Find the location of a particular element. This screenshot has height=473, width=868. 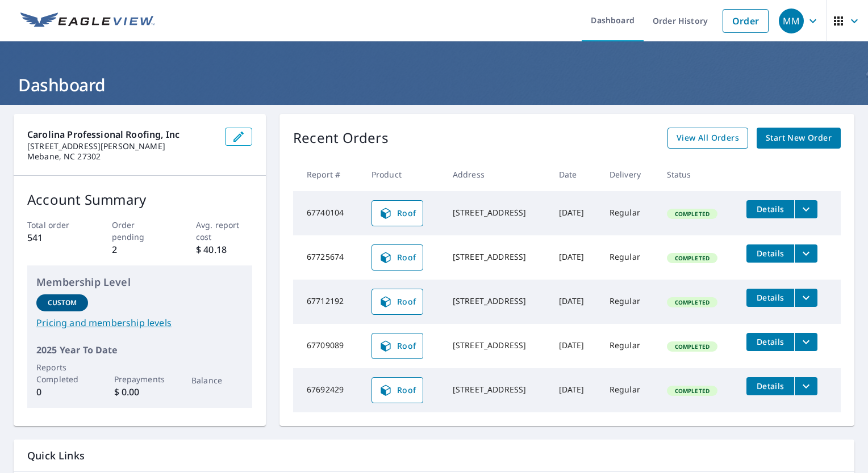

span: Start New Order is located at coordinates (799, 138).